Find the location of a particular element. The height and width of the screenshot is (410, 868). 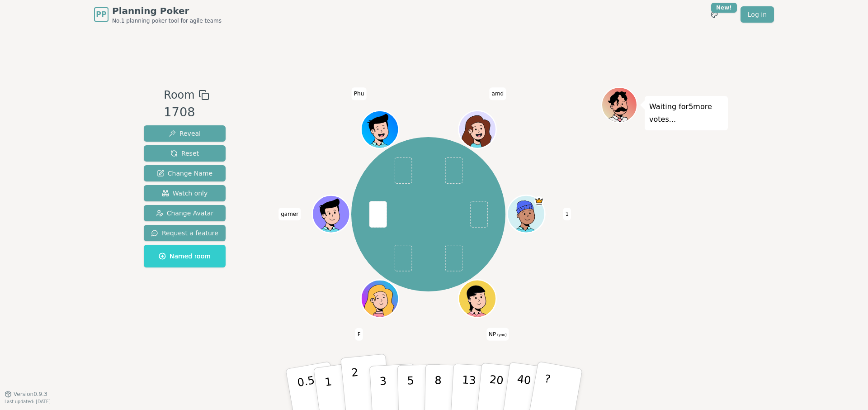

span: Reset is located at coordinates (185, 154).